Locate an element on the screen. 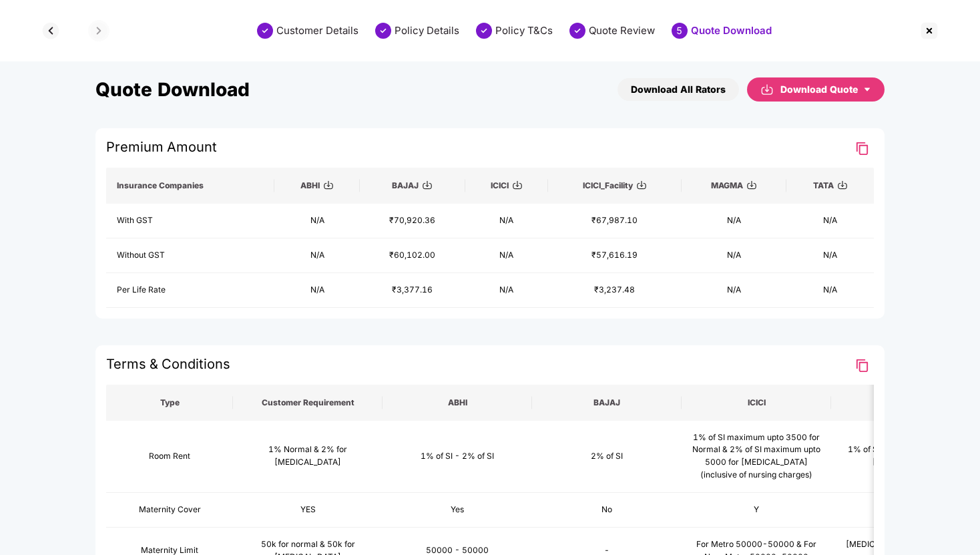 The width and height of the screenshot is (980, 555). div: Customer Details is located at coordinates (317, 31).